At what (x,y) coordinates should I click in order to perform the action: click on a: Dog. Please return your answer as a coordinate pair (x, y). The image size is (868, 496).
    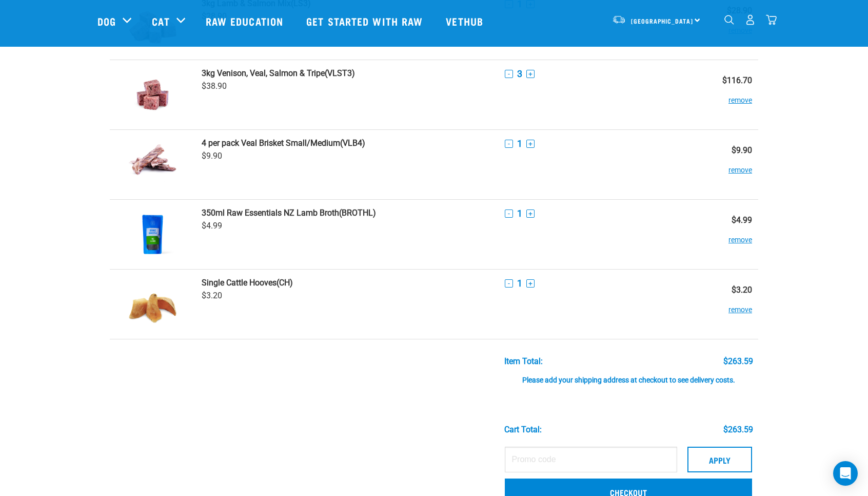
    Looking at the image, I should click on (107, 21).